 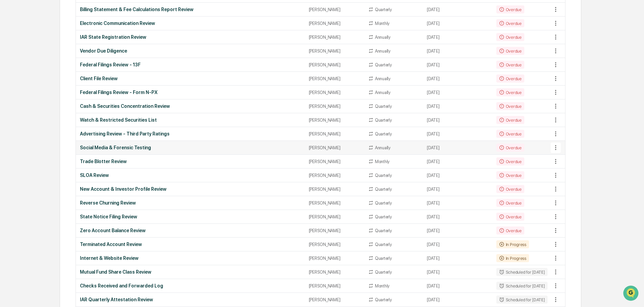 I want to click on div: Electronic Communication Review, so click(x=191, y=23).